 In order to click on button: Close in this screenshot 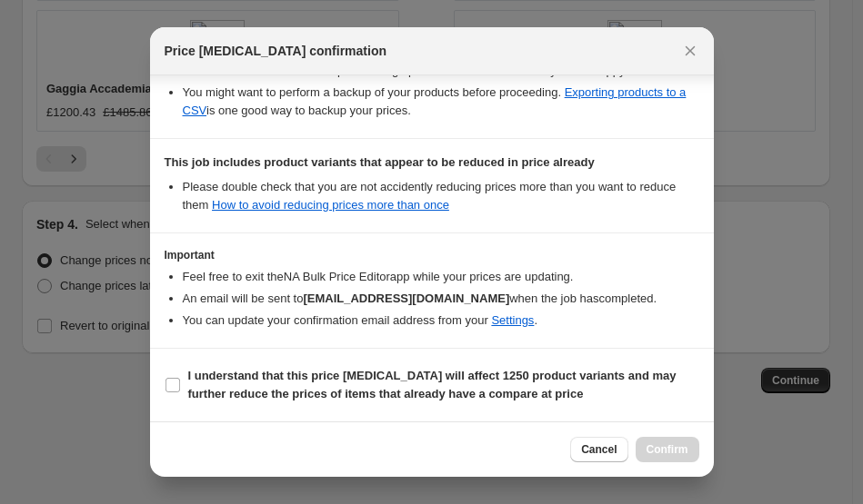, I will do `click(690, 51)`.